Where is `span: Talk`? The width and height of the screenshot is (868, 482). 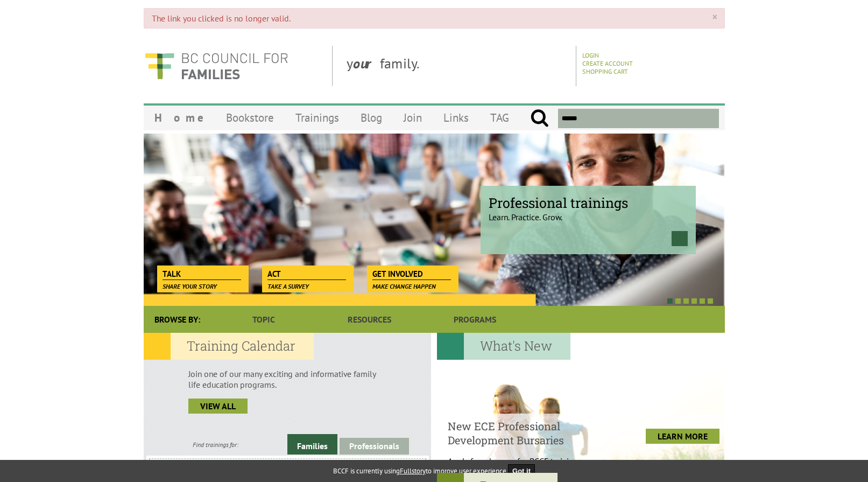
span: Talk is located at coordinates (202, 274).